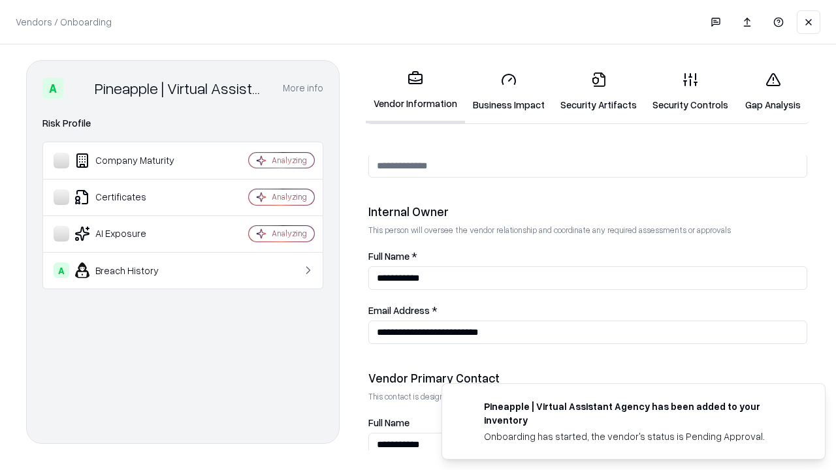 This screenshot has width=836, height=470. What do you see at coordinates (131, 197) in the screenshot?
I see `div: Certificates` at bounding box center [131, 197].